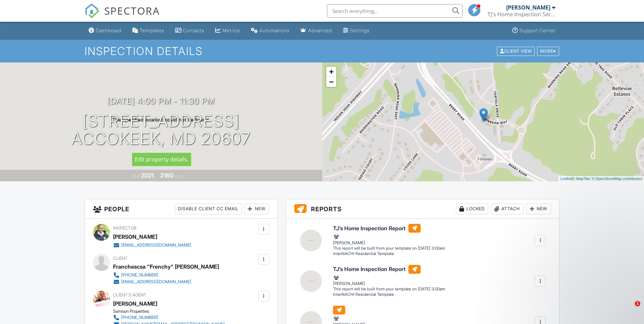  I want to click on div: Advanced, so click(320, 31).